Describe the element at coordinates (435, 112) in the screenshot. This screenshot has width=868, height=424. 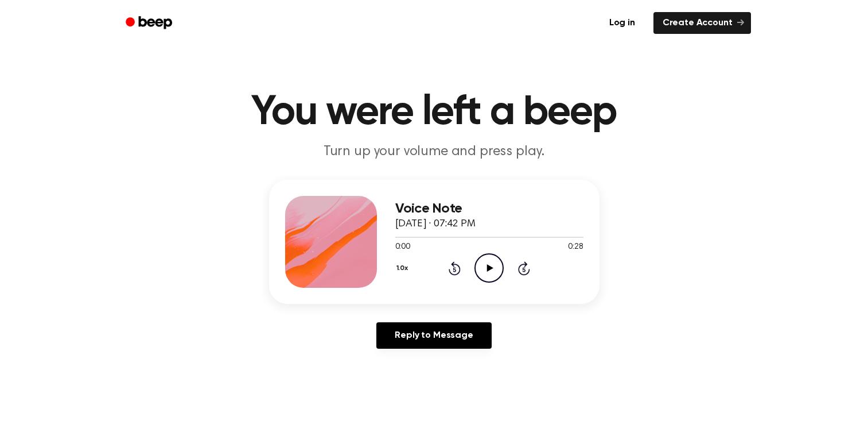
I see `h1: You were left a beep` at that location.